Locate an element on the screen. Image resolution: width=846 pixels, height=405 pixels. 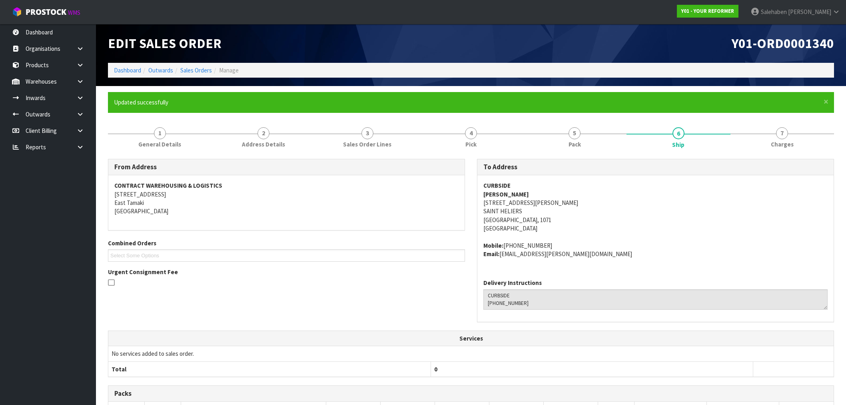
span: 3 is located at coordinates (367, 133).